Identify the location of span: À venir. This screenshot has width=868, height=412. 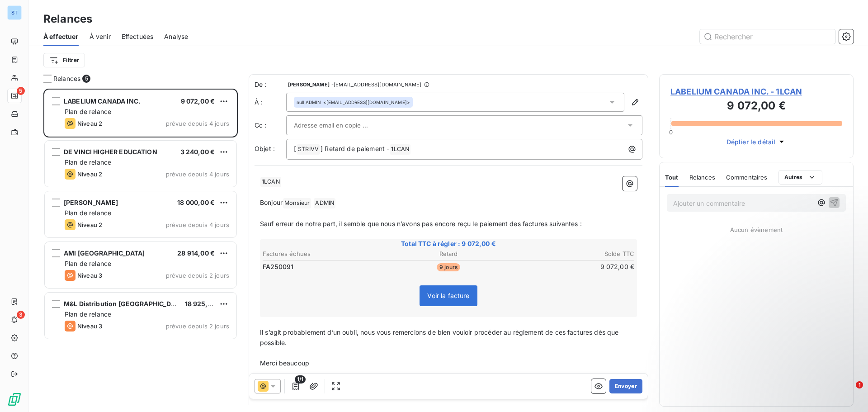
(100, 37).